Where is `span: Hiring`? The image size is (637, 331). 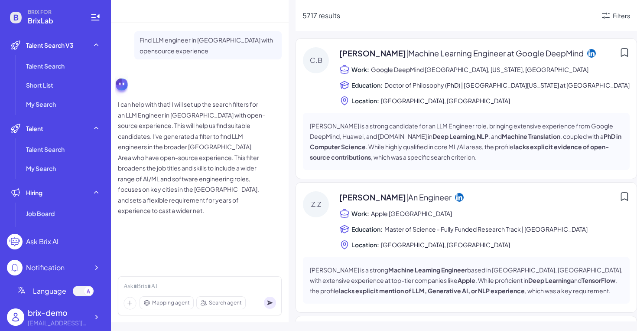 span: Hiring is located at coordinates (34, 193).